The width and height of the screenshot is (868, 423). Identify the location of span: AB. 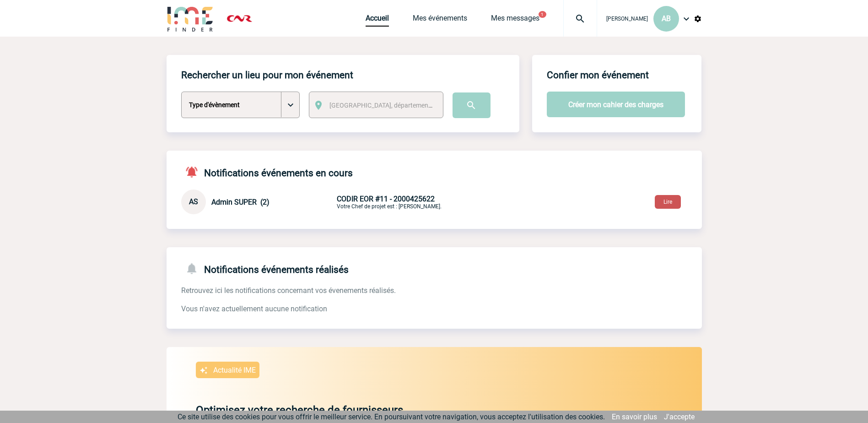
(666, 18).